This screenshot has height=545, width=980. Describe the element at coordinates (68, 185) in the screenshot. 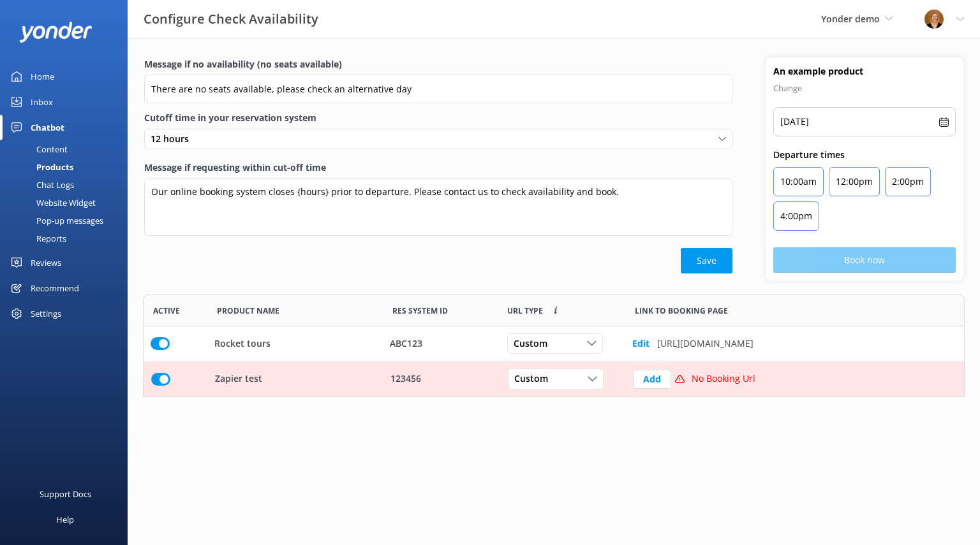

I see `a: Chat Logs` at that location.